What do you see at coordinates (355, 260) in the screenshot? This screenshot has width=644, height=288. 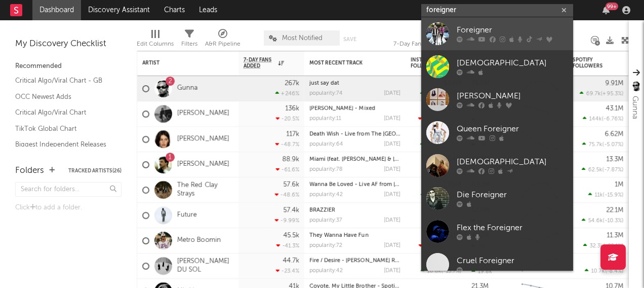 I see `div: Fire / Desire - Dorian Craft Remix` at bounding box center [355, 260].